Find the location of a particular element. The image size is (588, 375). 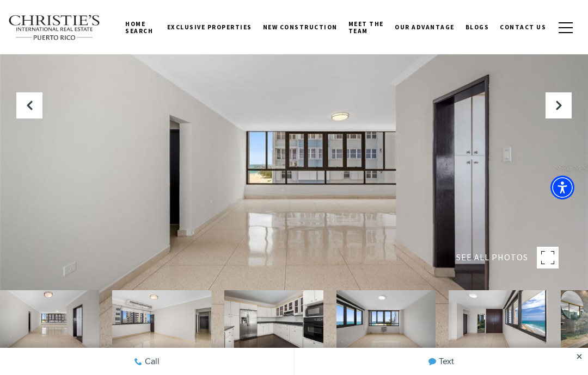

img: Christie's International Real Estate text transparent background is located at coordinates (55, 28).